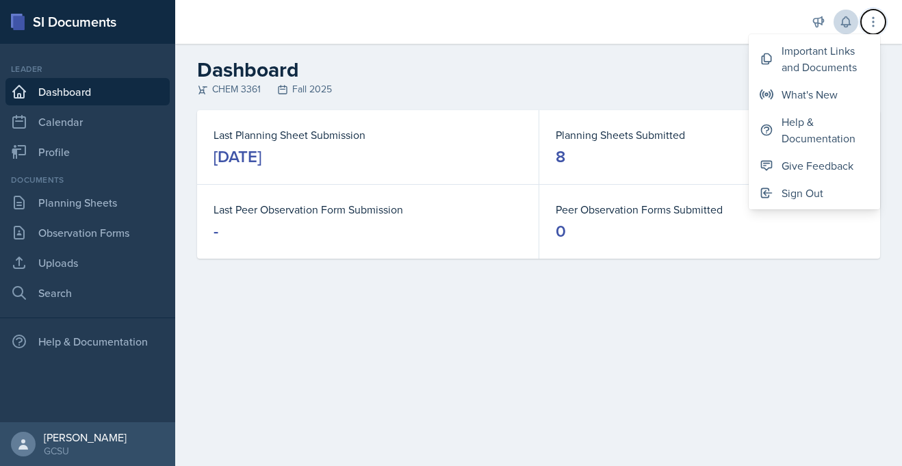 Image resolution: width=902 pixels, height=466 pixels. What do you see at coordinates (825, 59) in the screenshot?
I see `div: Important Links and Documents` at bounding box center [825, 59].